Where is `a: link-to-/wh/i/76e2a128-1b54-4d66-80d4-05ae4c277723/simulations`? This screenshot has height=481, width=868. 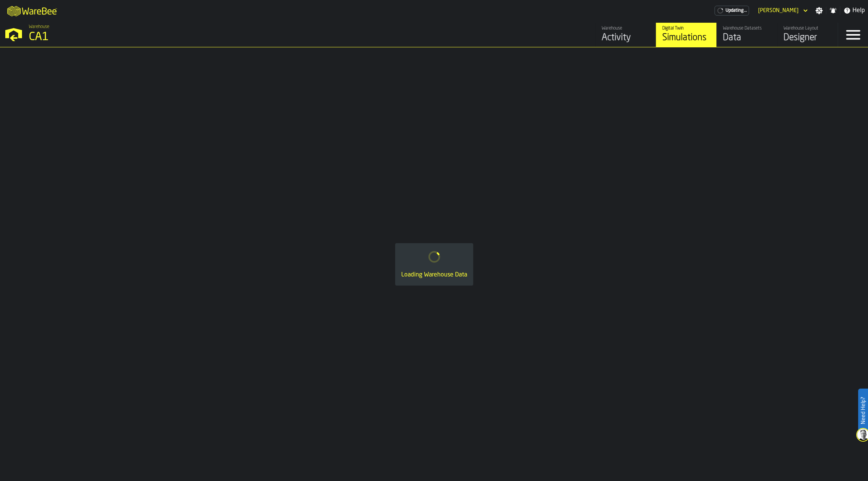
a: link-to-/wh/i/76e2a128-1b54-4d66-80d4-05ae4c277723/simulations is located at coordinates (686, 35).